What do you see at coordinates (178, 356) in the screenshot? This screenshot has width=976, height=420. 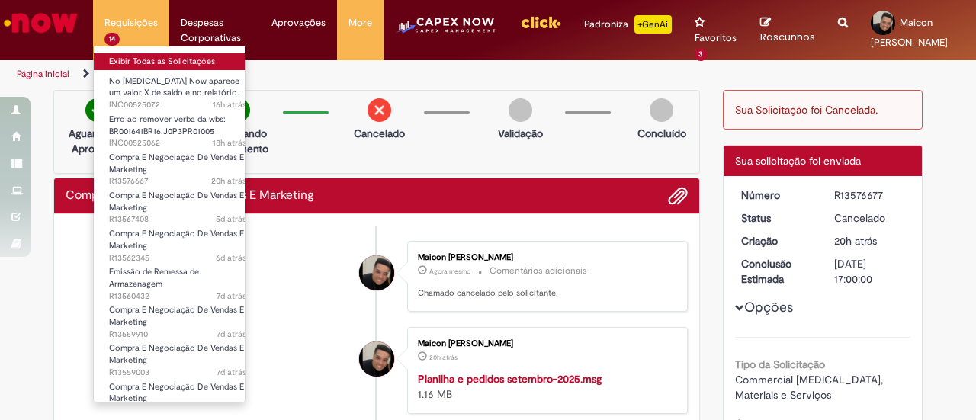 I see `a: Aberto R13559003 : Compra E Negociação De Vendas E Marketing` at bounding box center [178, 356].